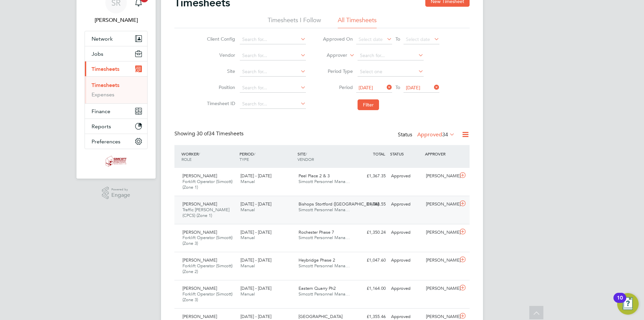 This screenshot has height=320, width=644. What do you see at coordinates (220, 71) in the screenshot?
I see `label: Site` at bounding box center [220, 71].